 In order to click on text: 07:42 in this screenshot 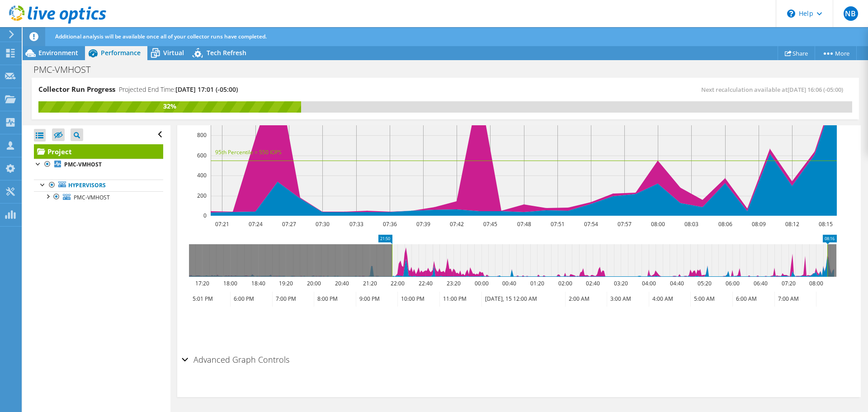, I will do `click(456, 224)`.